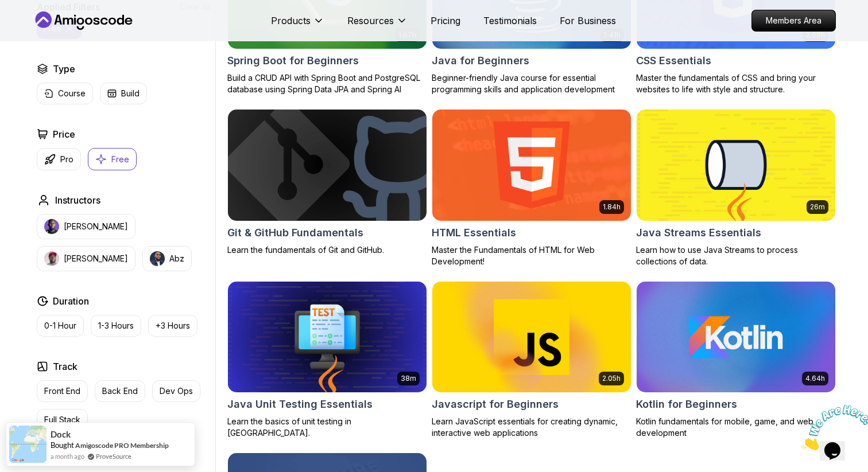 The image size is (868, 472). Describe the element at coordinates (167, 259) in the screenshot. I see `button: instructor imgAbz` at that location.